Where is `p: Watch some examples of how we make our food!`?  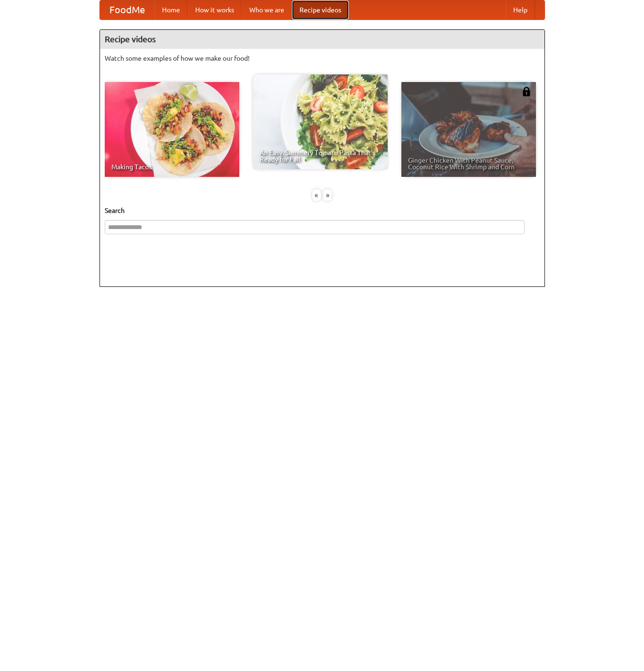 p: Watch some examples of how we make our food! is located at coordinates (323, 58).